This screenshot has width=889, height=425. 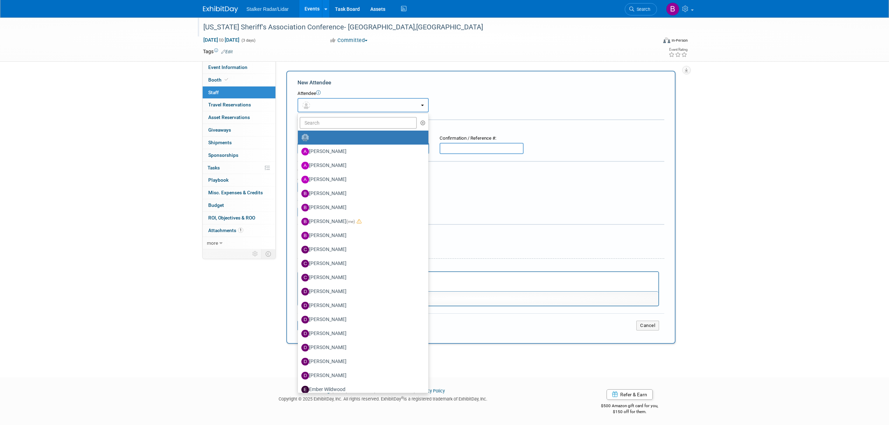 I want to click on a: Event Information, so click(x=239, y=67).